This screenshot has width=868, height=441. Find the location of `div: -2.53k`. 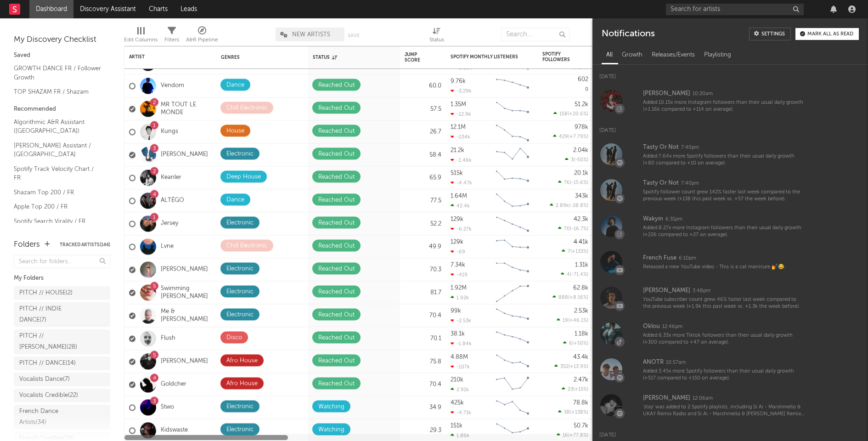

div: -2.53k is located at coordinates (461, 321).